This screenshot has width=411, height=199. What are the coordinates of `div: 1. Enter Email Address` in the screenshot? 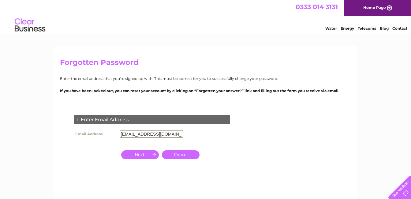 It's located at (152, 120).